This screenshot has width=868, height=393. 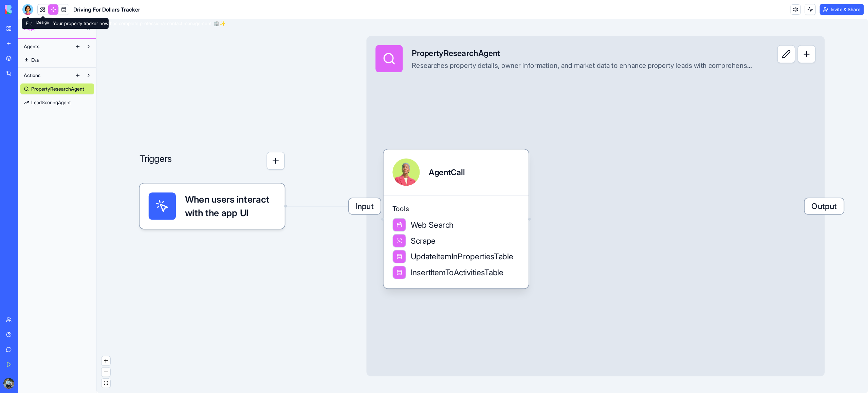 What do you see at coordinates (43, 22) in the screenshot?
I see `div: Design` at bounding box center [43, 22].